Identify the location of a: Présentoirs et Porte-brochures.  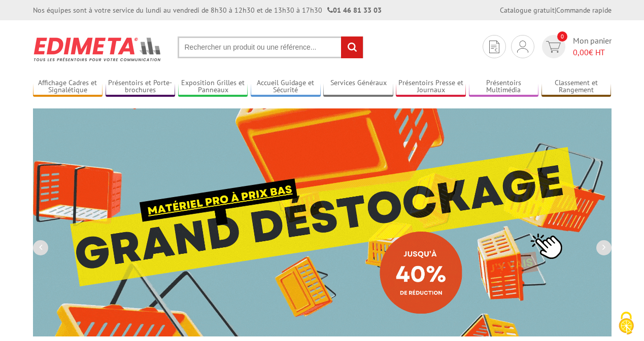
(141, 86).